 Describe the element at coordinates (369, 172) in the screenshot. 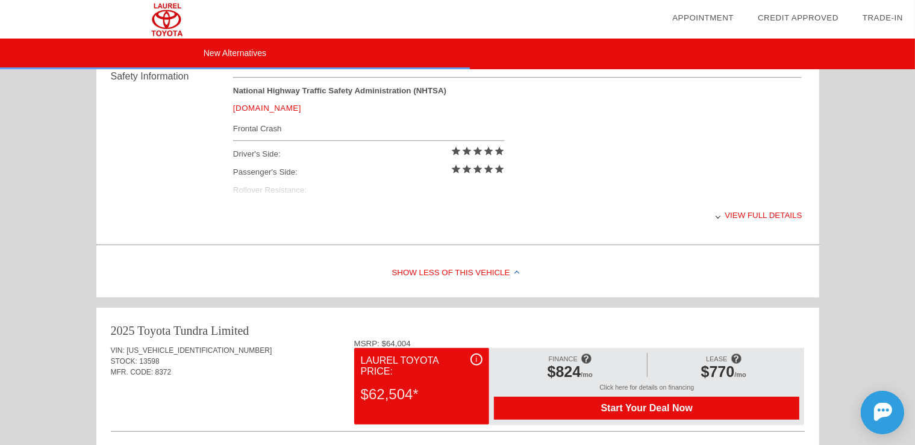

I see `div: Passenger's Side:` at that location.